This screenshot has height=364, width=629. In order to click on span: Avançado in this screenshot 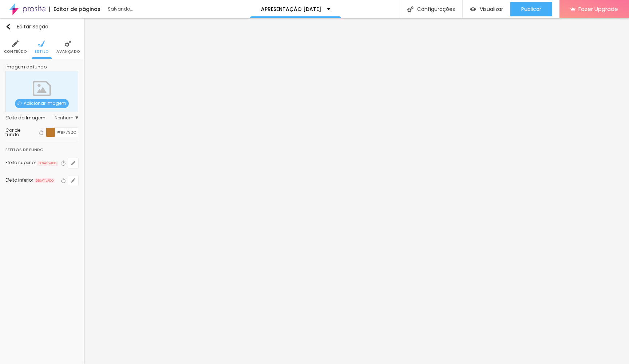, I will do `click(68, 52)`.